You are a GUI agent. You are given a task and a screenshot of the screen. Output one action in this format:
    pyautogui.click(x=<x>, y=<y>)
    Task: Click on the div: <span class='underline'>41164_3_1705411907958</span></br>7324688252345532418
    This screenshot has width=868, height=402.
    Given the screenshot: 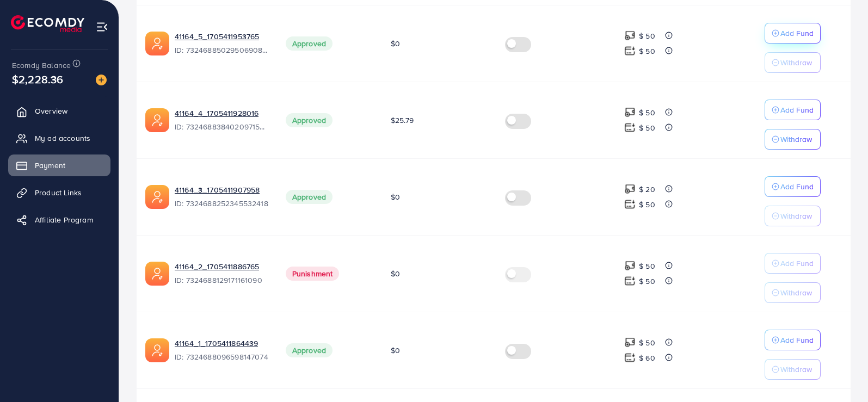 What is the action you would take?
    pyautogui.click(x=222, y=197)
    